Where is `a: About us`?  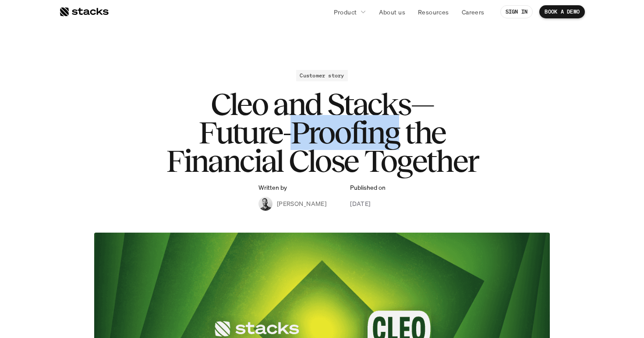 a: About us is located at coordinates (392, 12).